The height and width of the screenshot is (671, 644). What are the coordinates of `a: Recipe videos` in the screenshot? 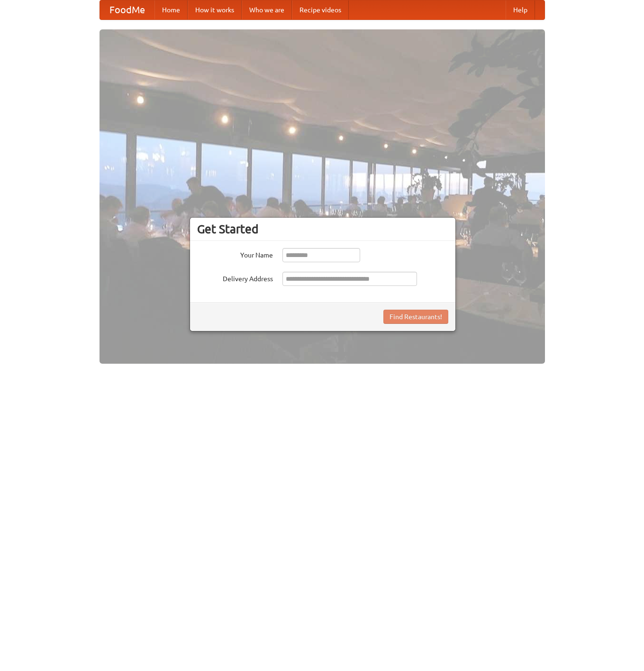 It's located at (321, 10).